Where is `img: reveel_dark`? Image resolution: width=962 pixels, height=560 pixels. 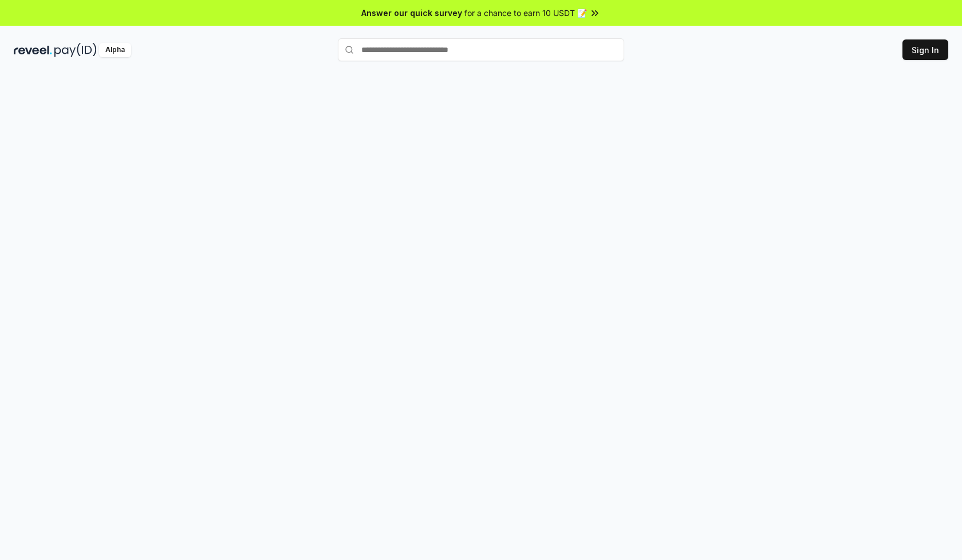
img: reveel_dark is located at coordinates (32, 49).